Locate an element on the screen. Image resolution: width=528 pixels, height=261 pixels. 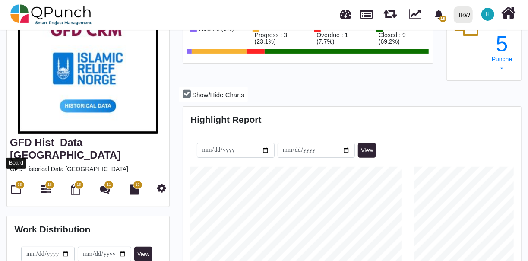
span: Show/Hide Charts is located at coordinates (218, 95).